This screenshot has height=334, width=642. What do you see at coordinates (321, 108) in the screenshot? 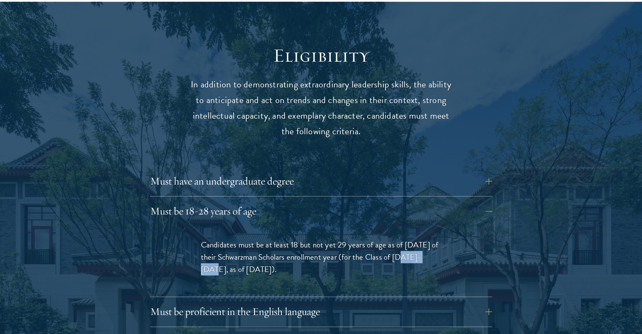
I see `p: In addition to demonstrating extraordinary leadership skills, the ability to anticipate and act o...` at bounding box center [321, 108].